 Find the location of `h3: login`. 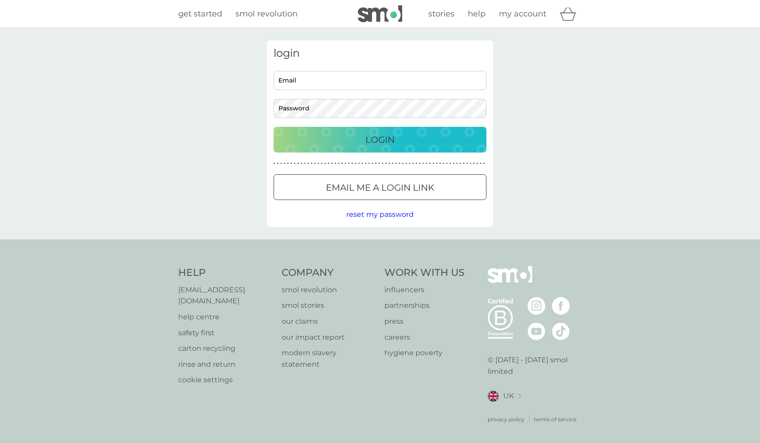

h3: login is located at coordinates (380, 53).